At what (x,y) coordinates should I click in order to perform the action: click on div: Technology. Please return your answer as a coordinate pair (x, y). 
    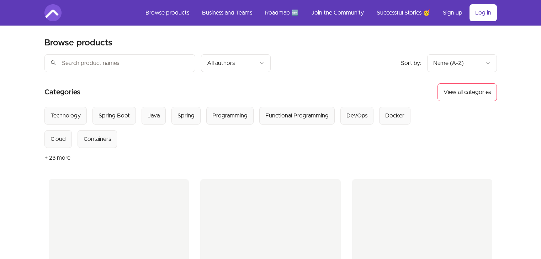
    Looking at the image, I should click on (65, 116).